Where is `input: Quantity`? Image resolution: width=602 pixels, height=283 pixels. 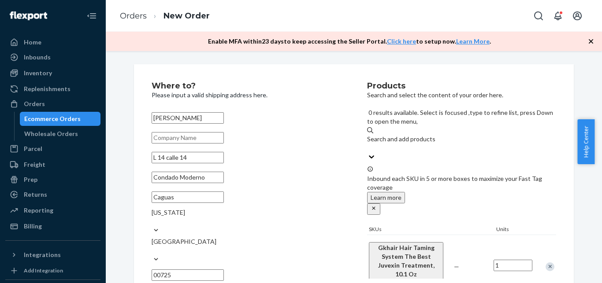
input: Quantity is located at coordinates (513, 266).